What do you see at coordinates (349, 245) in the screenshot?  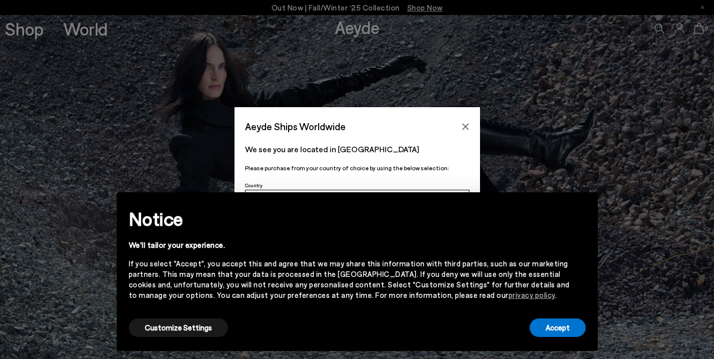 I see `div: We'll tailor your experience.` at bounding box center [349, 245].